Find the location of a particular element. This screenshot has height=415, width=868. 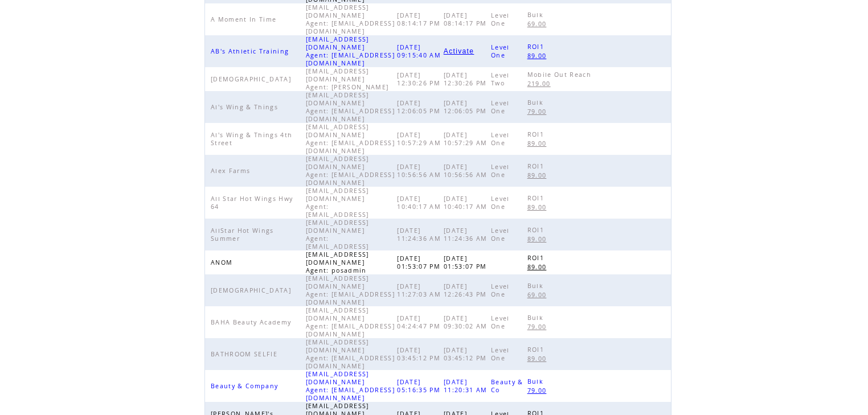

span: Level Two is located at coordinates (500, 79).